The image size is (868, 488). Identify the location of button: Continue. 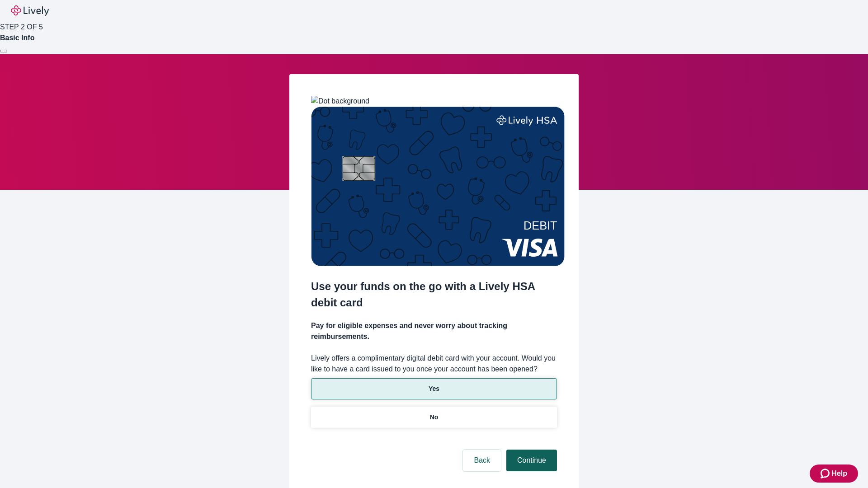
(532, 461).